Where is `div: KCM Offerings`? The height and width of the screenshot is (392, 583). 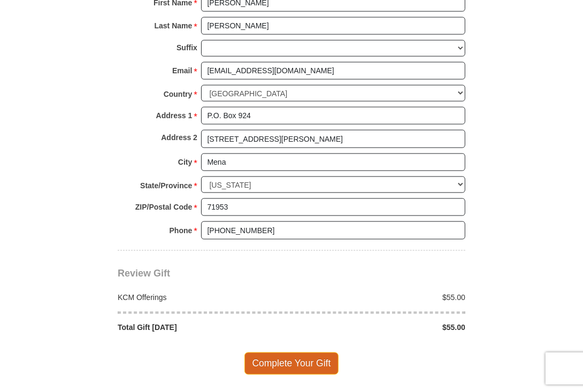 div: KCM Offerings is located at coordinates (202, 298).